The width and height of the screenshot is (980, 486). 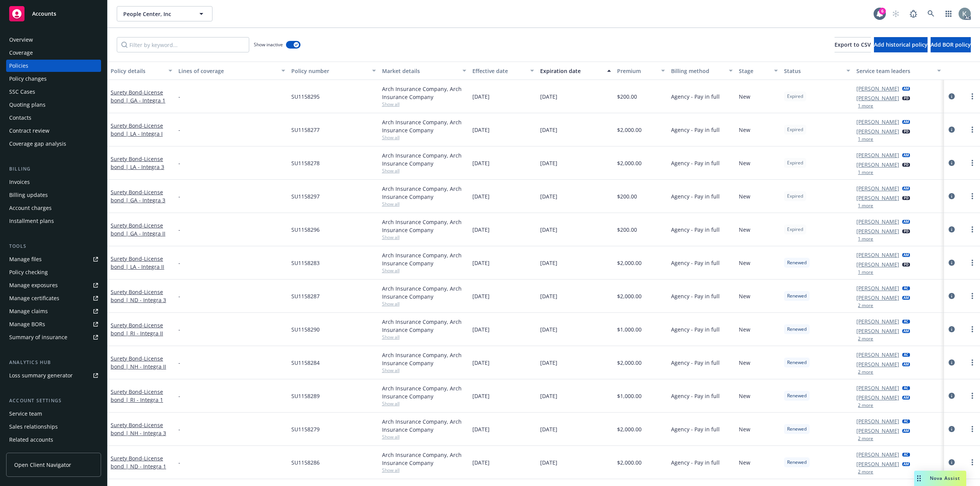 What do you see at coordinates (754, 70) in the screenshot?
I see `div: Stage` at bounding box center [754, 70].